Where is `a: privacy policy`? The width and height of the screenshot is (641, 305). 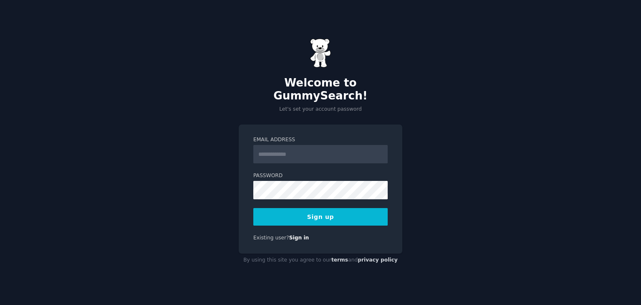 a: privacy policy is located at coordinates (378, 260).